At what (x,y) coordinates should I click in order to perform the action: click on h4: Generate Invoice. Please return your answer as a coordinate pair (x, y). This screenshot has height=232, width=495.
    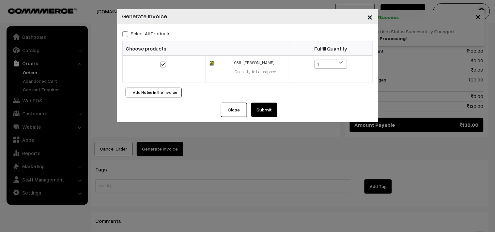
    Looking at the image, I should click on (145, 16).